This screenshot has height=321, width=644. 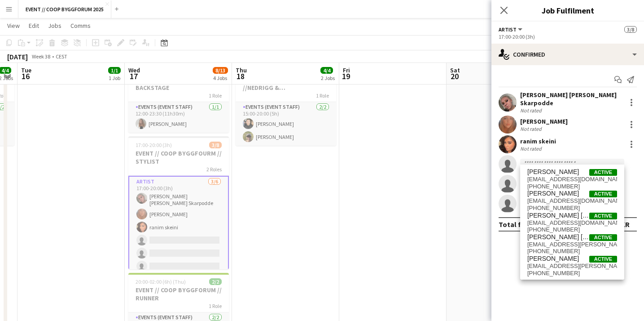 I want to click on span: Lea Hope Adair, so click(x=558, y=237).